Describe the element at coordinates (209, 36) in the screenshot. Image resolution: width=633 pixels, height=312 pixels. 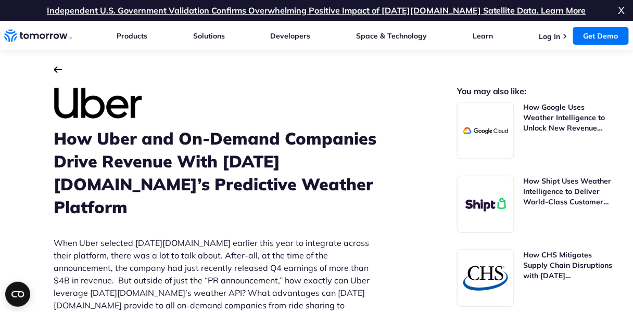
I see `a: Solutions` at that location.